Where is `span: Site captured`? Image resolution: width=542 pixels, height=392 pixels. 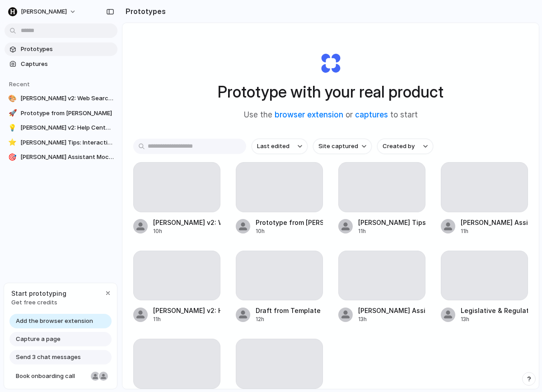
span: Site captured is located at coordinates (338, 146).